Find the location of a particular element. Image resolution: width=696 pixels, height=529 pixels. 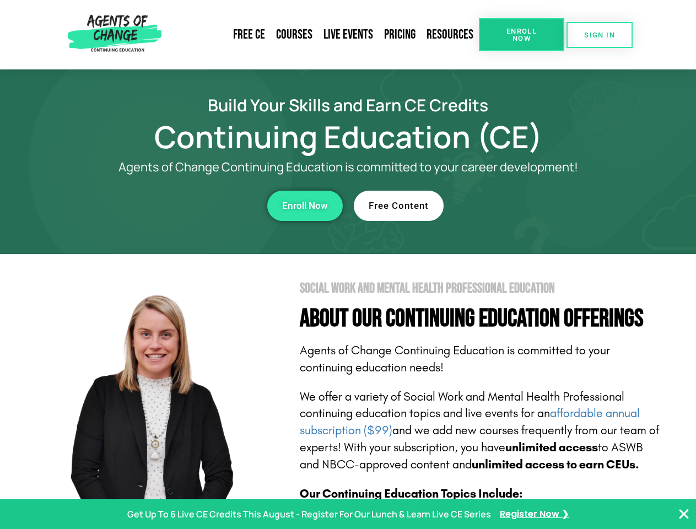

span: Free Content is located at coordinates (398, 206).